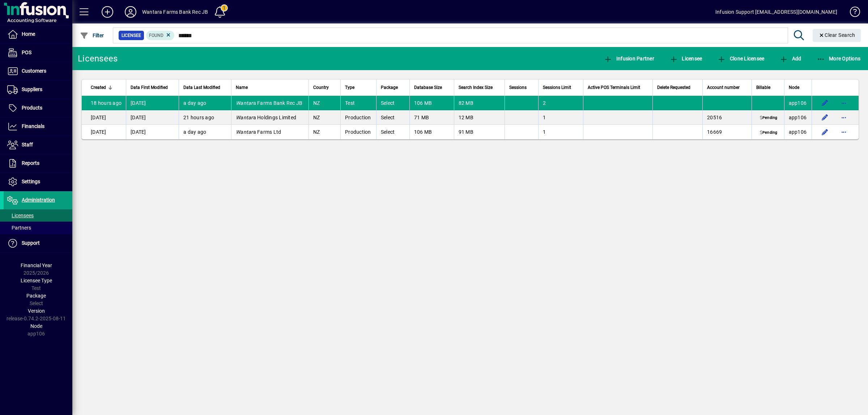  Describe the element at coordinates (38, 52) in the screenshot. I see `a: POS` at that location.